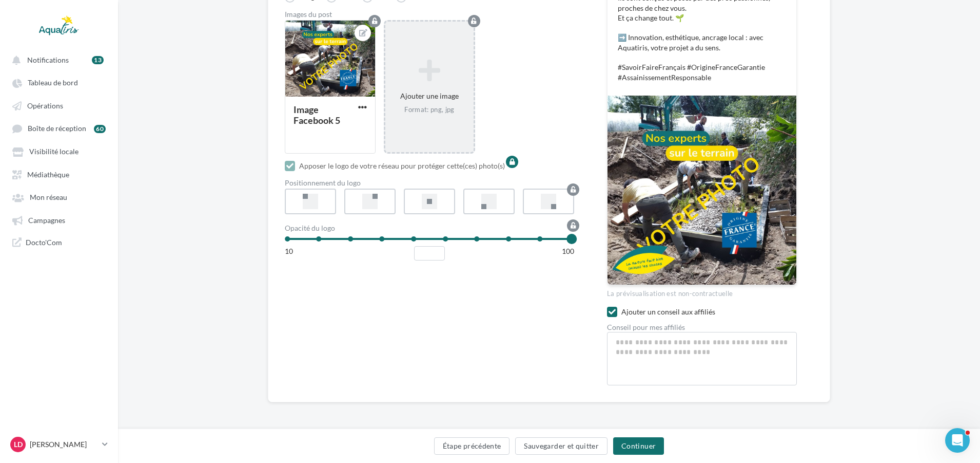 Image resolution: width=980 pixels, height=463 pixels. I want to click on button: Étape précédente, so click(472, 445).